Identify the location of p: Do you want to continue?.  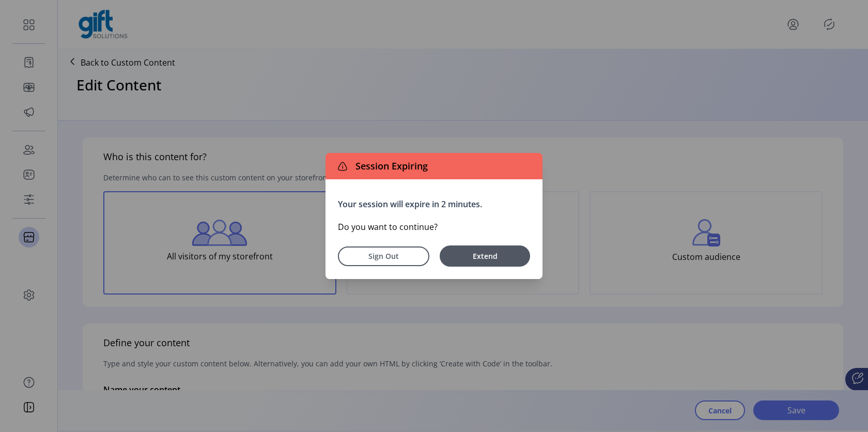
(434, 227).